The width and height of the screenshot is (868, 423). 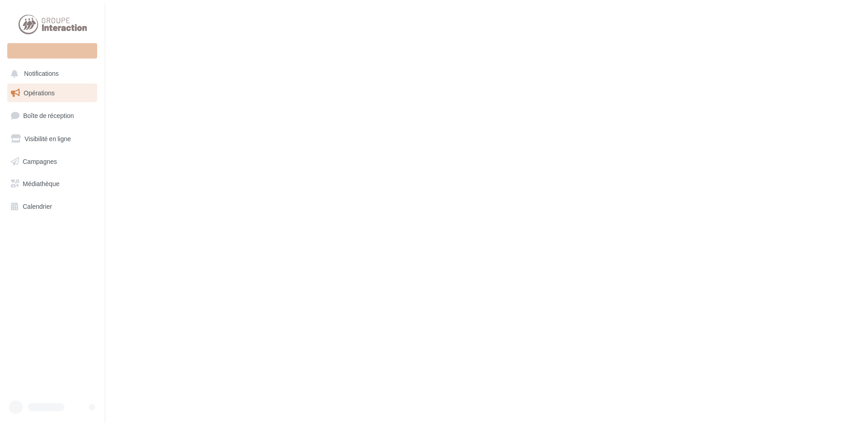 I want to click on span: Calendrier, so click(x=37, y=206).